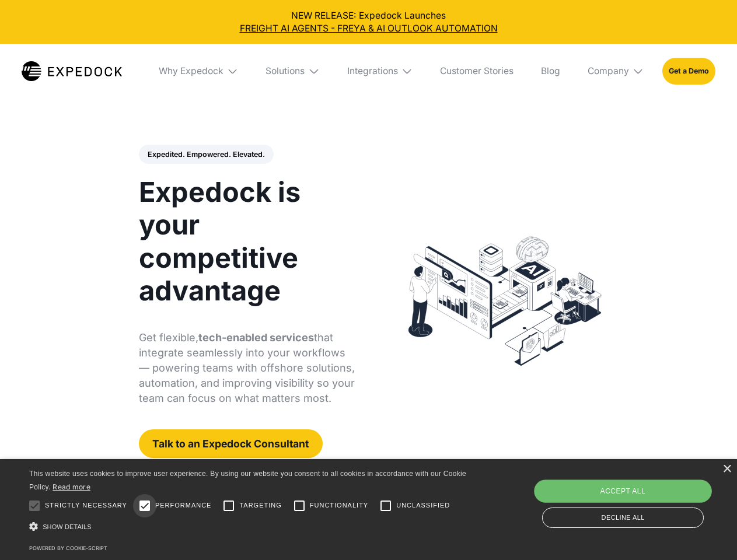 This screenshot has width=737, height=560. Describe the element at coordinates (247, 368) in the screenshot. I see `p: Get flexible, that integrate seamlessly into your workflows — powering teams with offshore soluti...` at that location.